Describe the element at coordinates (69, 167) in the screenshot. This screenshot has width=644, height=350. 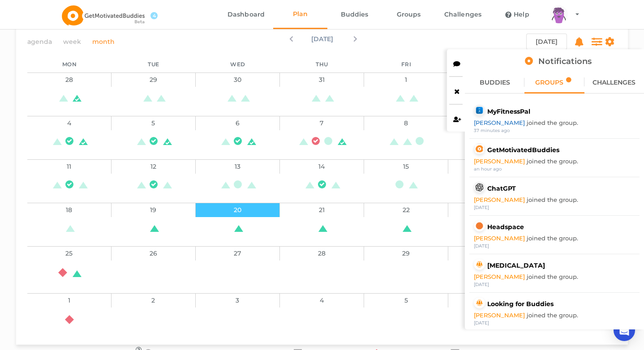
I see `div: 11` at that location.